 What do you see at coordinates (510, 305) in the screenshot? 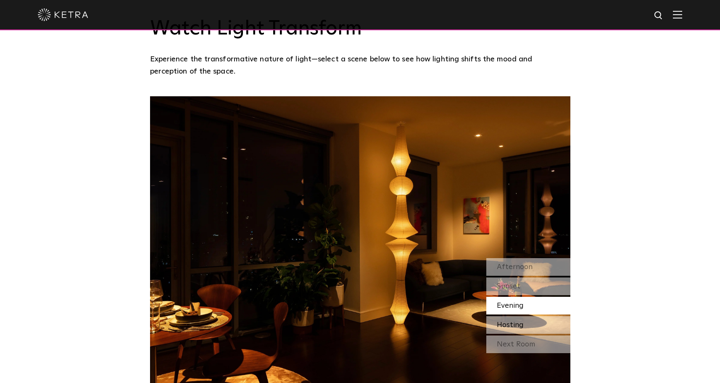
I see `span: Evening` at bounding box center [510, 305].